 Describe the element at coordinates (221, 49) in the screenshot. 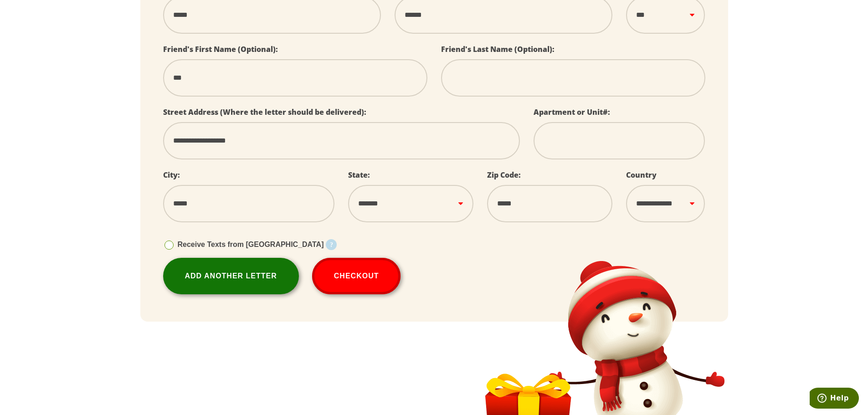

I see `label: Friend's First Name (Optional):` at that location.